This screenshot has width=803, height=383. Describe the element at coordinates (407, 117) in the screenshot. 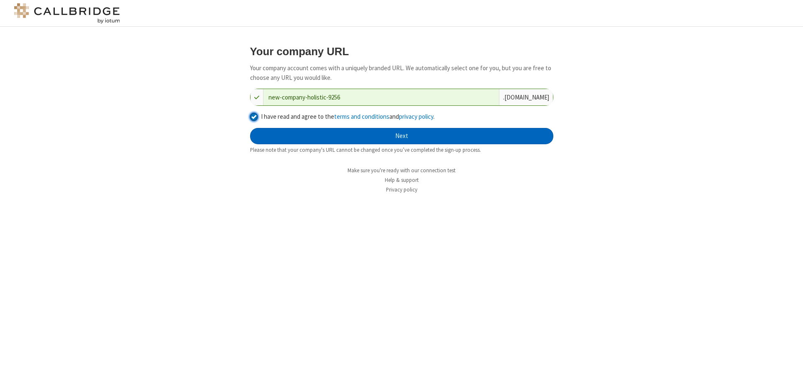

I see `label: I have read and agree to the and .` at that location.